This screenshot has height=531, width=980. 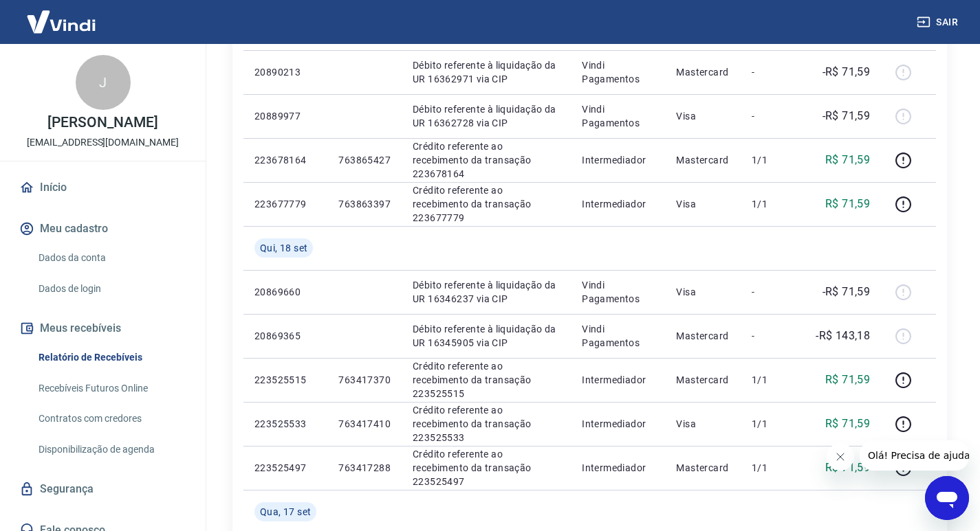 What do you see at coordinates (487, 116) in the screenshot?
I see `p: Débito referente à liquidação da UR 16362728 via CIP` at bounding box center [487, 116].